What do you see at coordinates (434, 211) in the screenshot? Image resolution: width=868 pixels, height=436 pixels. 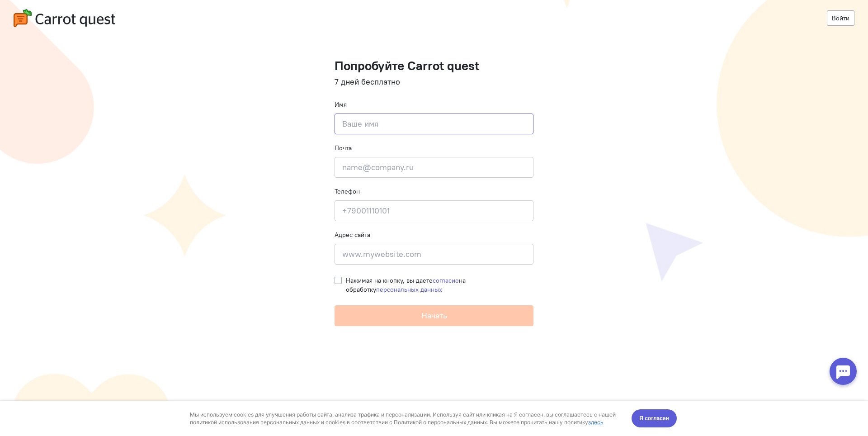 I see `input: +79001110101` at bounding box center [434, 211].